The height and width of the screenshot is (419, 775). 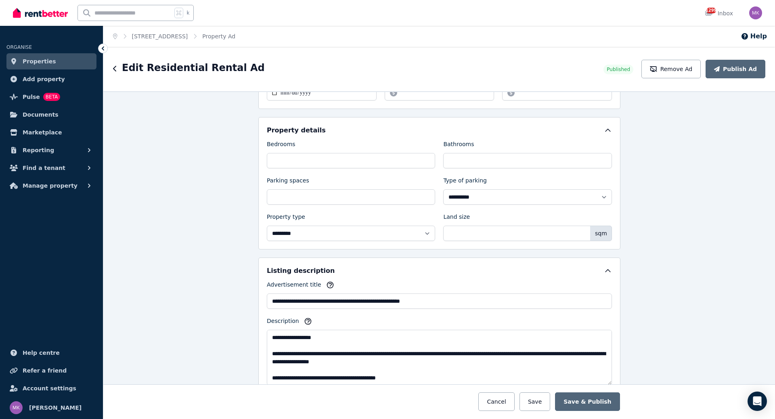 What do you see at coordinates (719, 13) in the screenshot?
I see `div: Inbox` at bounding box center [719, 13].